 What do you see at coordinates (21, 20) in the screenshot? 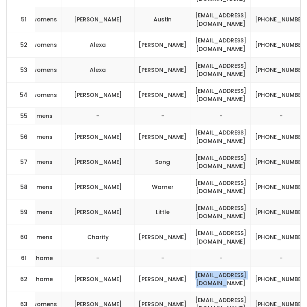
I see `td: 51` at bounding box center [21, 20].